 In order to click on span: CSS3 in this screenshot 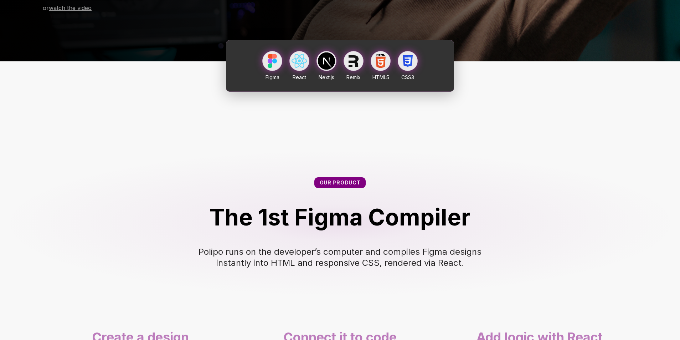, I will do `click(408, 77)`.